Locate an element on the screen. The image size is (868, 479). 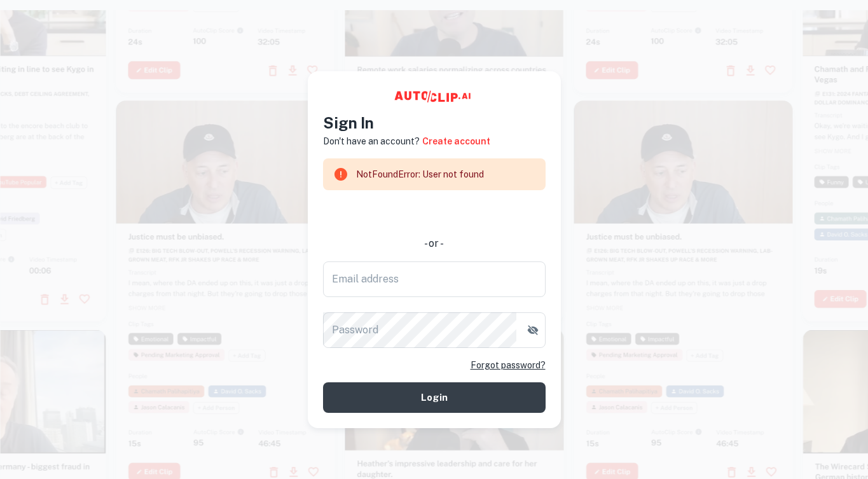
div: NotFoundError: User not found is located at coordinates (419, 175).